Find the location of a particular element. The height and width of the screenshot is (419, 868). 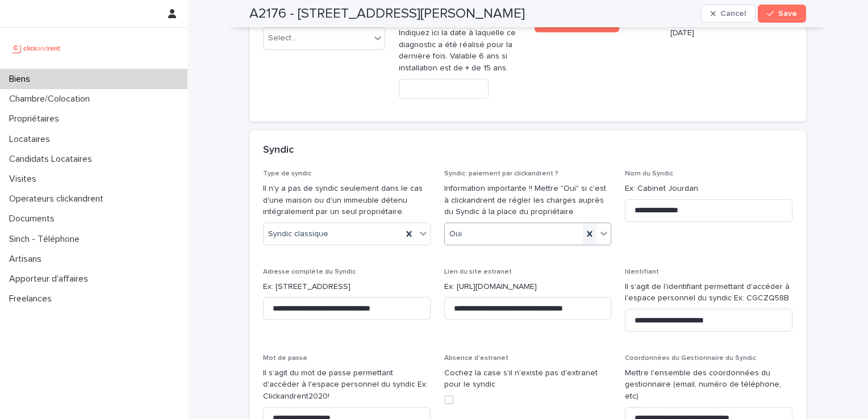

p: Freelances is located at coordinates (32, 299).